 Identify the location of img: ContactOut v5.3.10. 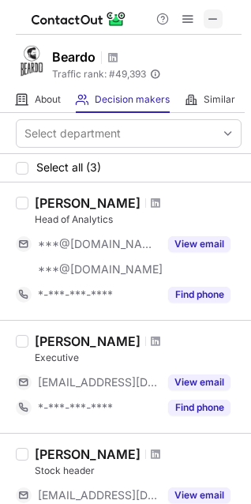
(79, 19).